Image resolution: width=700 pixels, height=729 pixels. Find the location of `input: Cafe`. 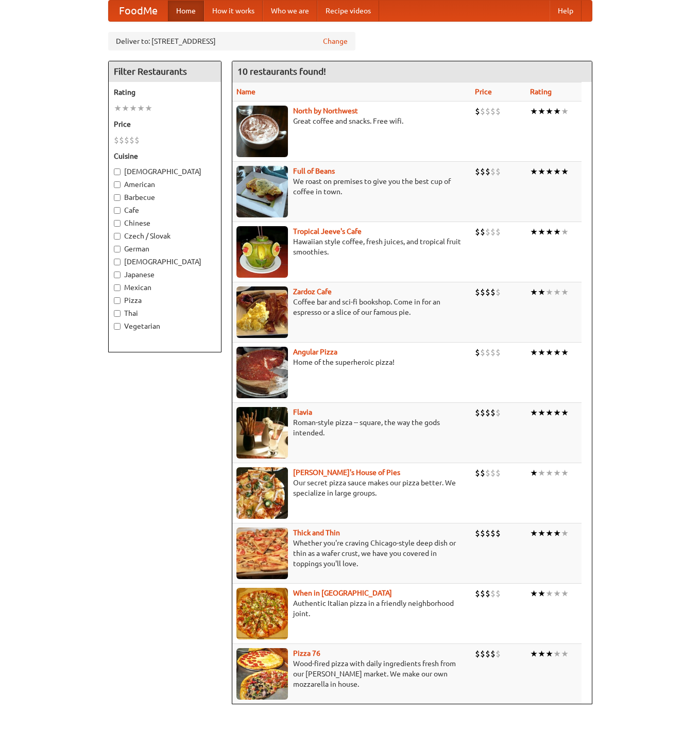

input: Cafe is located at coordinates (117, 211).